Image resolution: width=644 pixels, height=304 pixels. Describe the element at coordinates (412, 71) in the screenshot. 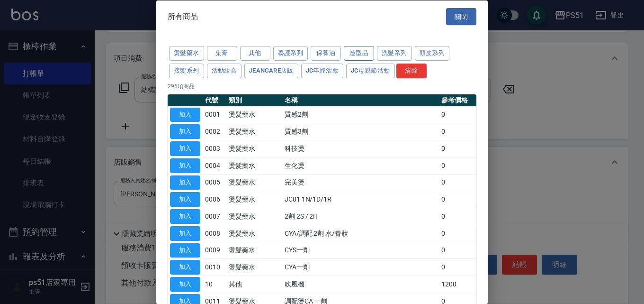

I see `button: 清除` at that location.